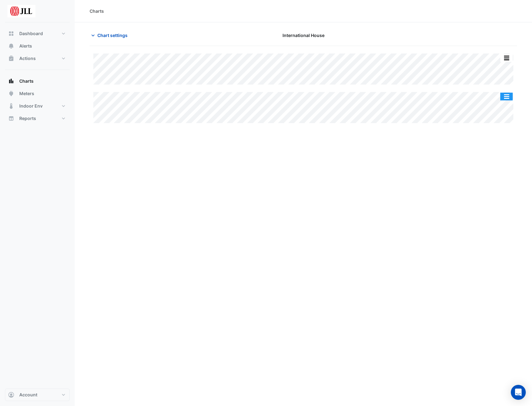  I want to click on button: Dashboard, so click(37, 34).